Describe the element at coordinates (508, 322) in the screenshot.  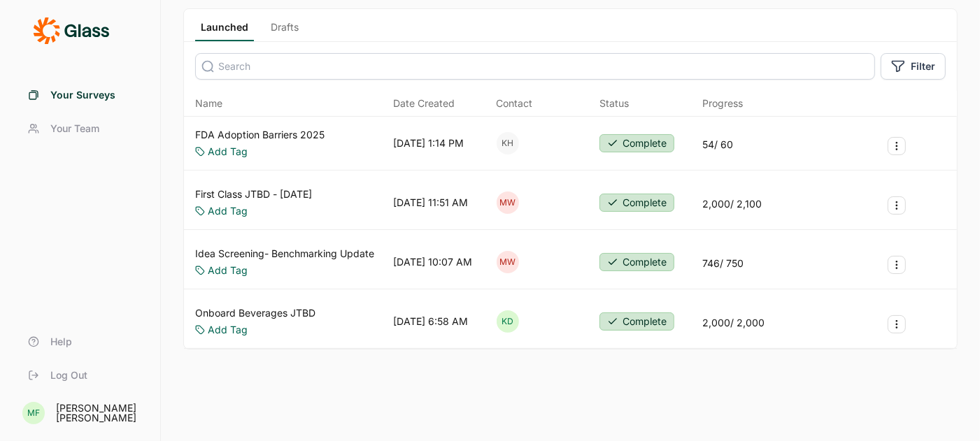
I see `div: KD` at that location.